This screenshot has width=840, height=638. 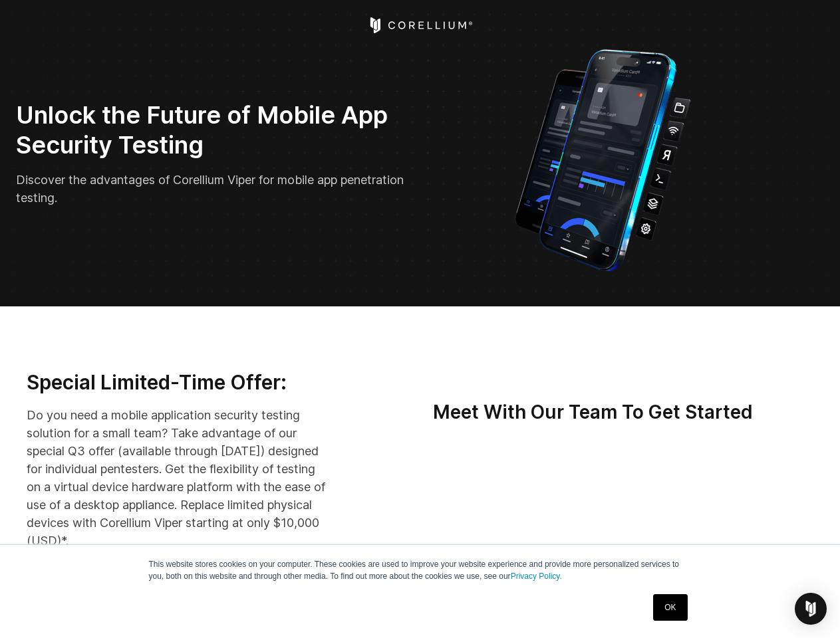 What do you see at coordinates (420, 570) in the screenshot?
I see `p: This website stores cookies on your computer. These cookies are used to improve your website expe...` at bounding box center [420, 570].